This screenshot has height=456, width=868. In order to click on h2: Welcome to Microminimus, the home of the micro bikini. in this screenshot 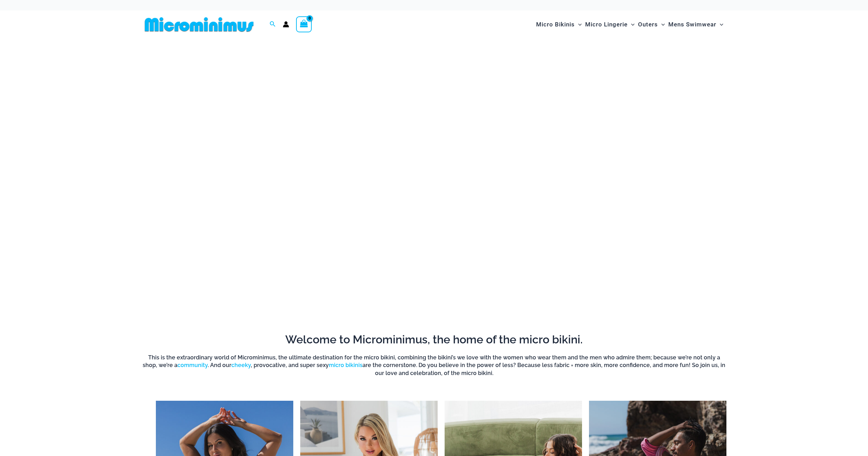, I will do `click(434, 339)`.